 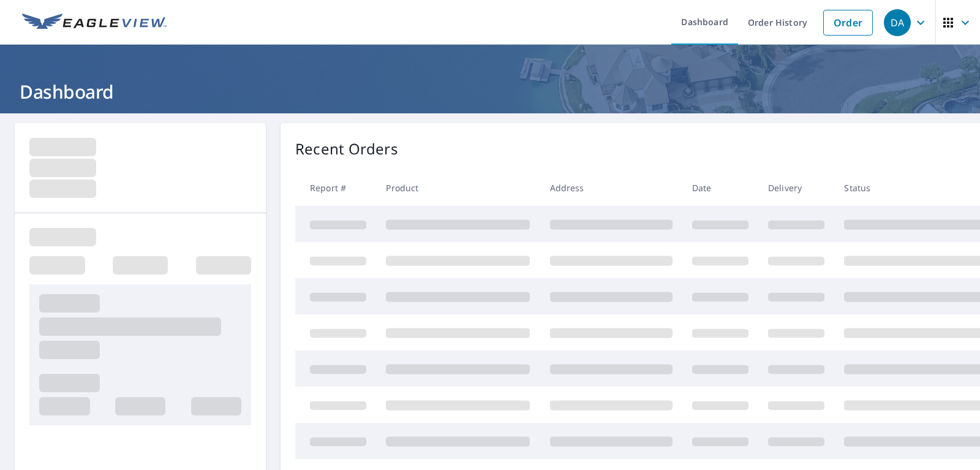 I want to click on th: Report #, so click(x=336, y=188).